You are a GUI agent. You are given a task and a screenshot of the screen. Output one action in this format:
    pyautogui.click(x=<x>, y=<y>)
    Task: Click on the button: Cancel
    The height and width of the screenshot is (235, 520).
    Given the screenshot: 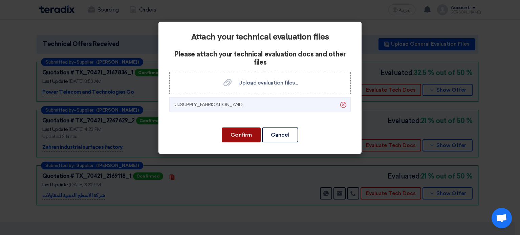 What is the action you would take?
    pyautogui.click(x=280, y=135)
    